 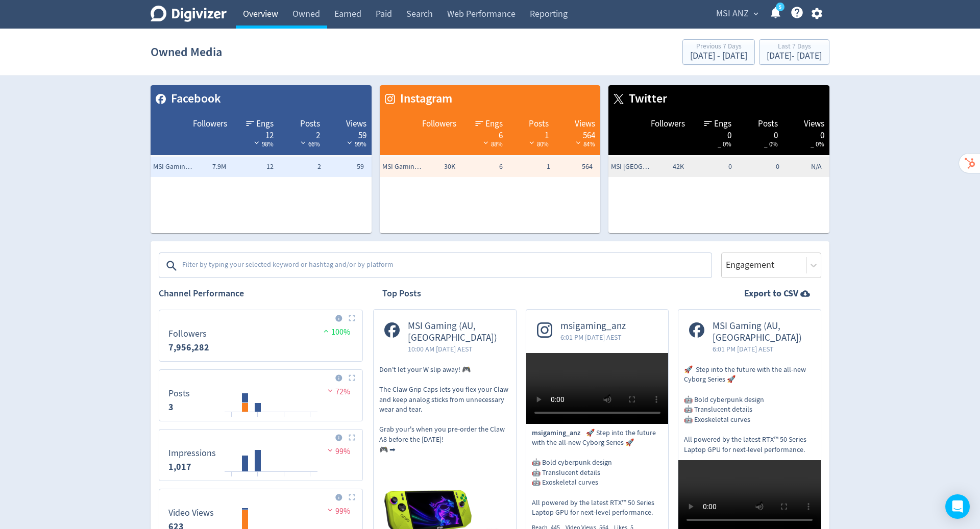 What do you see at coordinates (445, 410) in the screenshot?
I see `p: Don't let your W slip away! 🎮 The Claw Grip Caps lets you flex your Claw and keep analog sticks f...` at bounding box center [445, 410].